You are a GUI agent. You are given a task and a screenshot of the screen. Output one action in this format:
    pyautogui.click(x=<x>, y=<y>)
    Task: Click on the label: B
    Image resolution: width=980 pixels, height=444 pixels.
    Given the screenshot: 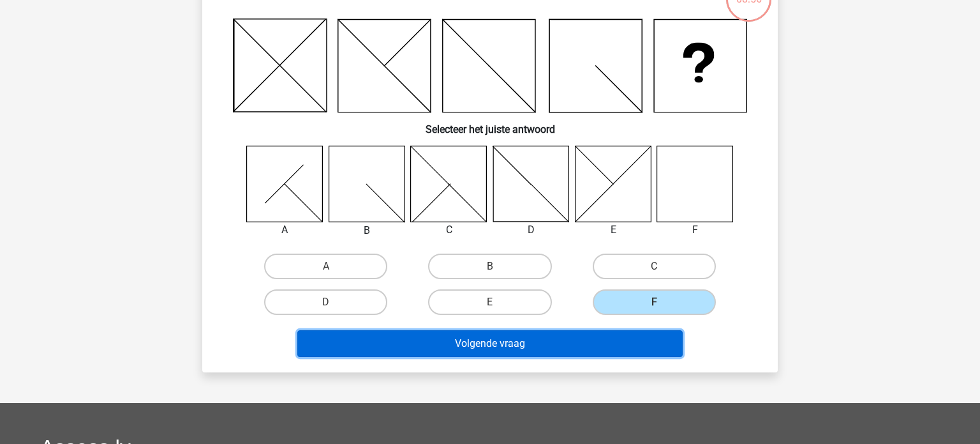 What is the action you would take?
    pyautogui.click(x=490, y=267)
    